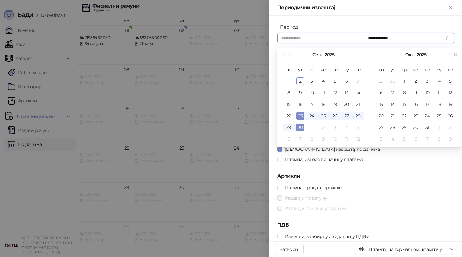 Image resolution: width=462 pixels, height=257 pixels. What do you see at coordinates (416, 127) in the screenshot?
I see `td: 2025-10-30` at bounding box center [416, 127].